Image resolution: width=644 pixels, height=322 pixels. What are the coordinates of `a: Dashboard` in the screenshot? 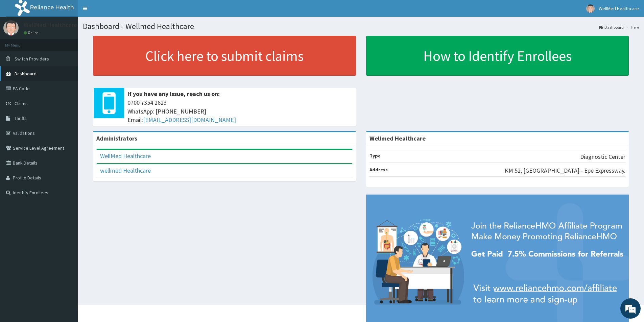 It's located at (611, 27).